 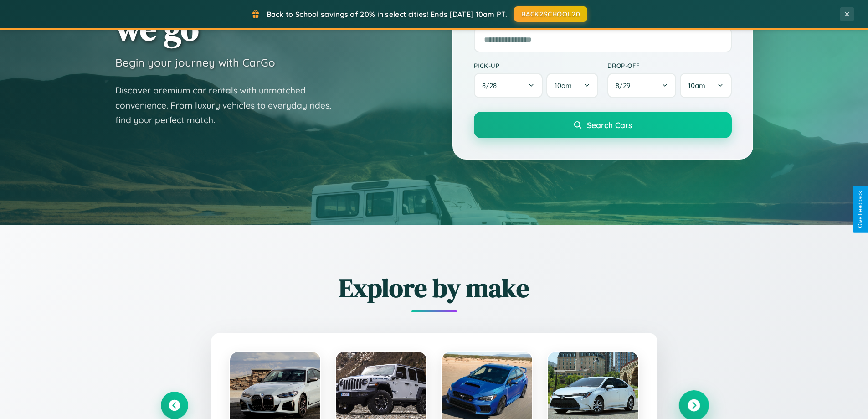 I want to click on span: Search Cars, so click(x=609, y=125).